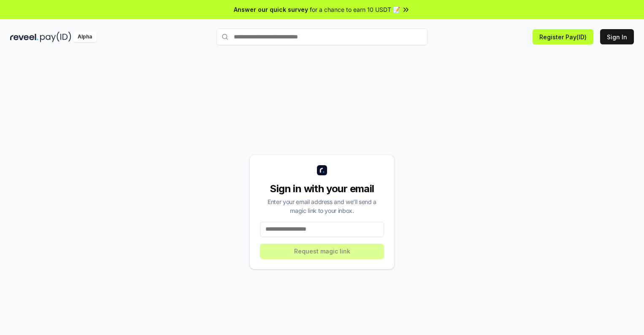 Image resolution: width=644 pixels, height=335 pixels. I want to click on span: Answer our quick survey, so click(271, 9).